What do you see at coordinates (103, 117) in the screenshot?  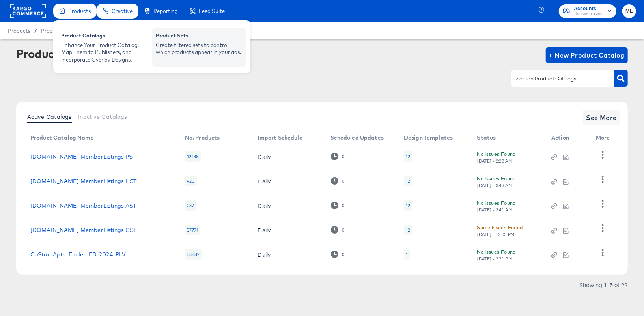 I see `span: Inactive Catalogs` at bounding box center [103, 117].